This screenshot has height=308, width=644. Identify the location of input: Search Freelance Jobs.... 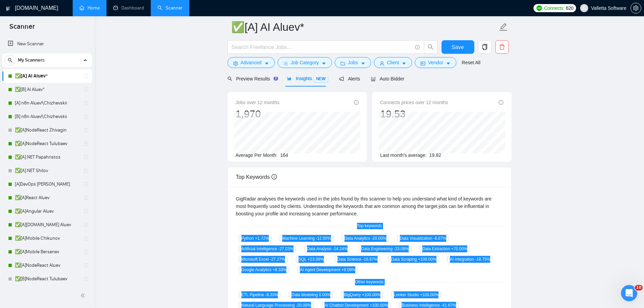
(322, 47).